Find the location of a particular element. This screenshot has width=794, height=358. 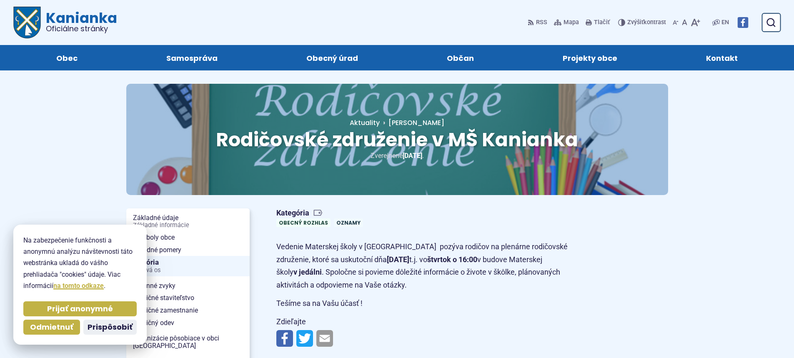

span: Kanianka is located at coordinates (79, 22).